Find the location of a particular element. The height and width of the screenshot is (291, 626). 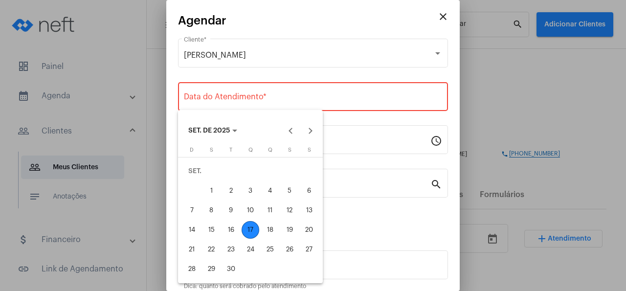

button: 3 de setembro de 2025 is located at coordinates (250, 191).